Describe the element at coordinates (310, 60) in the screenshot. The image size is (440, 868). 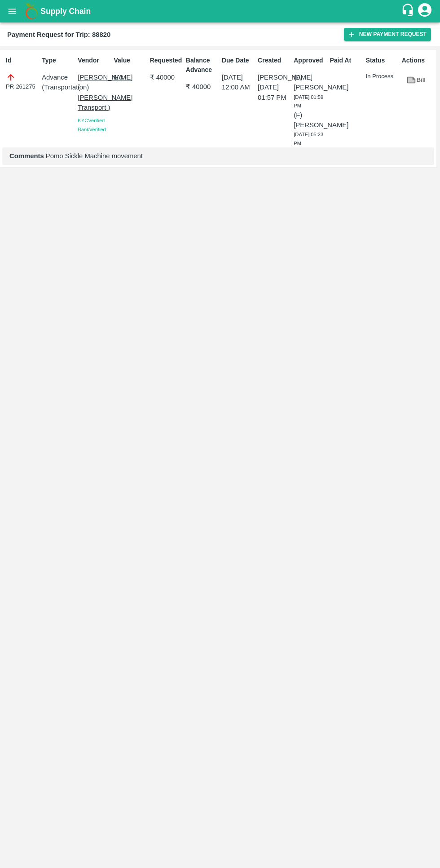
I see `p: Approved` at that location.